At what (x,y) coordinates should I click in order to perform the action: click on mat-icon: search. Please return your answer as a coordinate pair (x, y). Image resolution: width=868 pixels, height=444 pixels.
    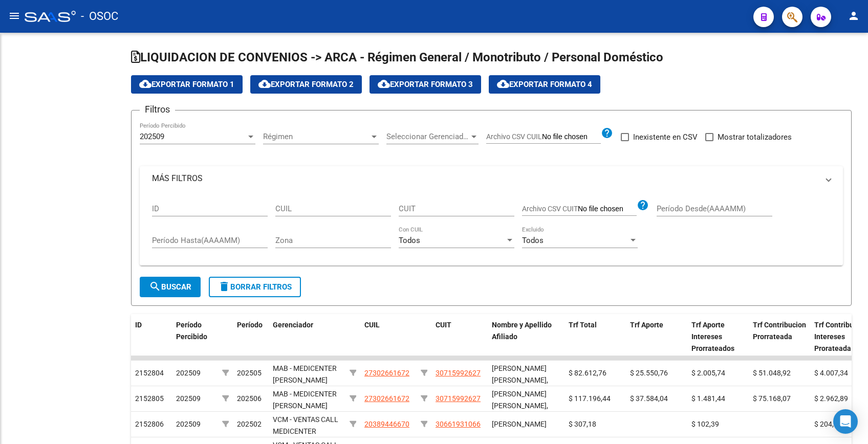
    Looking at the image, I should click on (155, 287).